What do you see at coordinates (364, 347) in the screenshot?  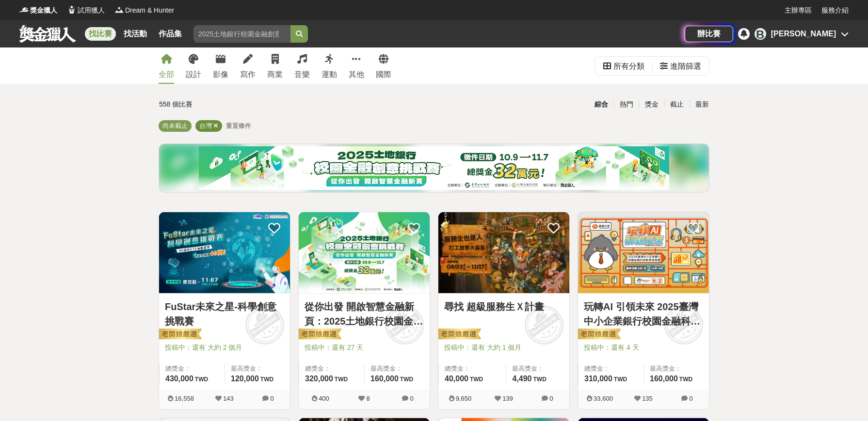 I see `span: 投稿中：還有 27 天` at bounding box center [364, 347].